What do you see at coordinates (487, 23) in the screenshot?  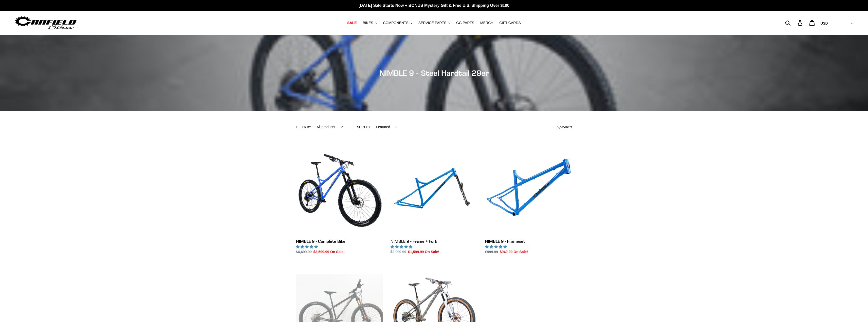 I see `span: MERCH` at bounding box center [487, 23].